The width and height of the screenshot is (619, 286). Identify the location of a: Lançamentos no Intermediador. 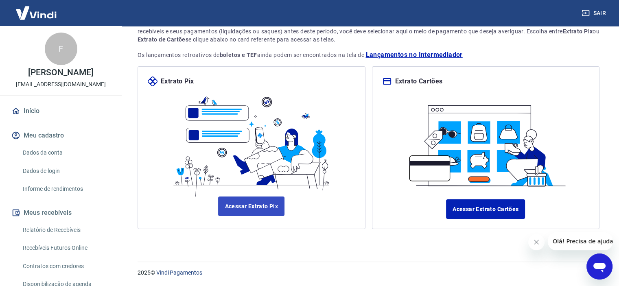
(414, 55).